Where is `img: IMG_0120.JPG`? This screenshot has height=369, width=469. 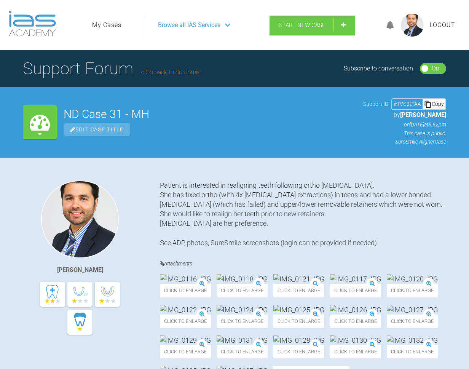 img: IMG_0120.JPG is located at coordinates (413, 279).